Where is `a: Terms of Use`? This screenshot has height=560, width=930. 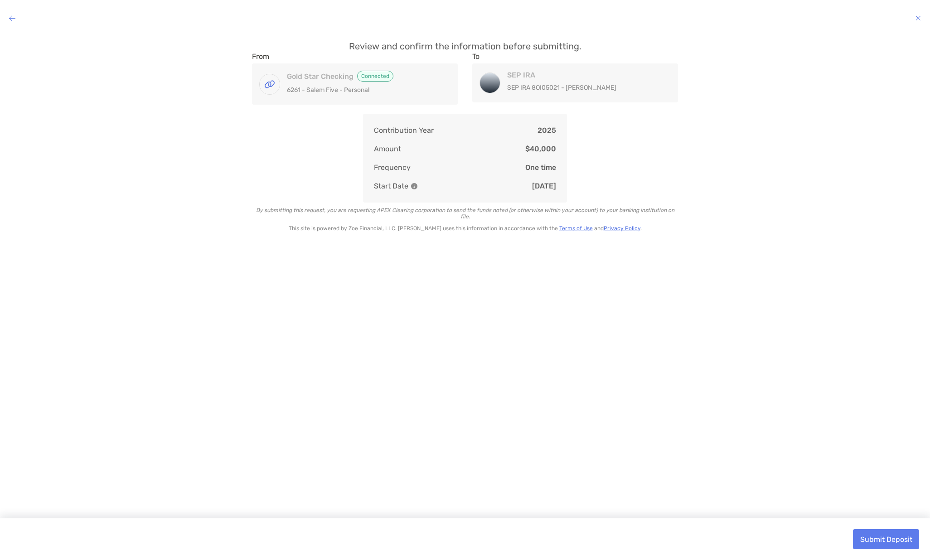 a: Terms of Use is located at coordinates (576, 228).